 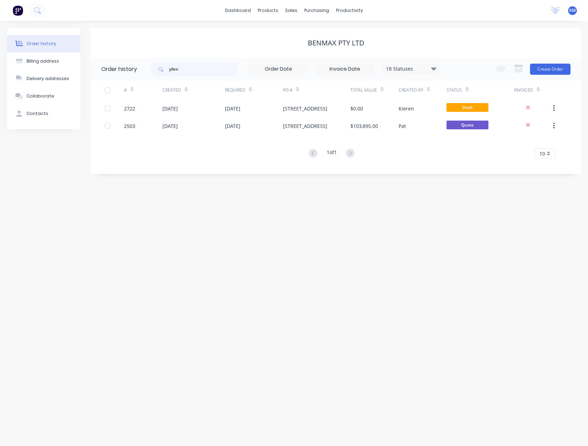 What do you see at coordinates (44, 96) in the screenshot?
I see `button: Collaborate` at bounding box center [44, 96].